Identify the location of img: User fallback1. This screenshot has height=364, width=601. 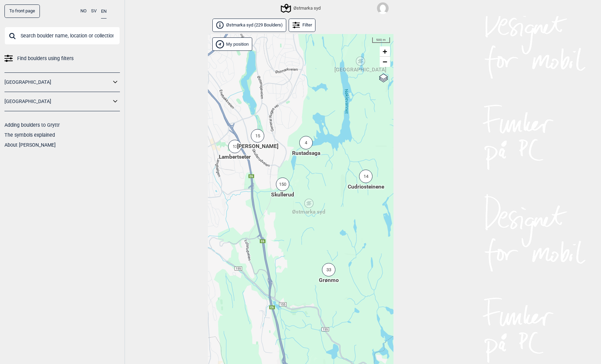
(382, 8).